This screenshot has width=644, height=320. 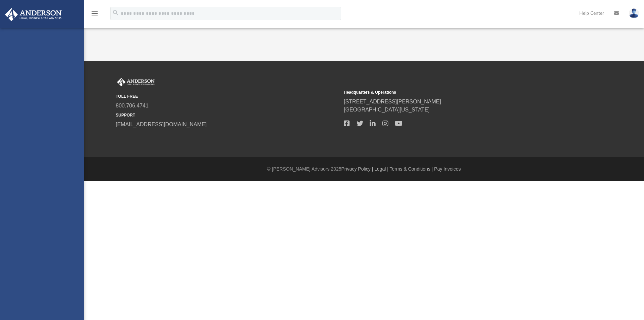 What do you see at coordinates (95, 15) in the screenshot?
I see `a: menu` at bounding box center [95, 15].